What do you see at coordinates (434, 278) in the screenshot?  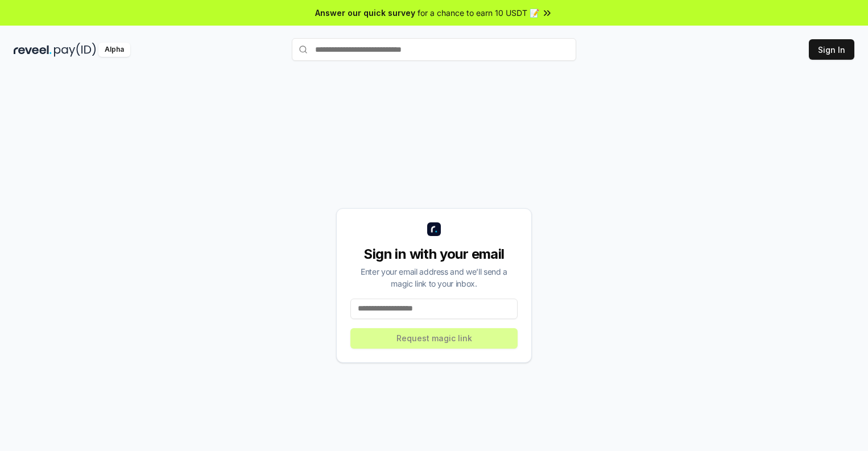 I see `div: Enter your email address and we’ll send a magic link to your inbox.` at bounding box center [434, 278].